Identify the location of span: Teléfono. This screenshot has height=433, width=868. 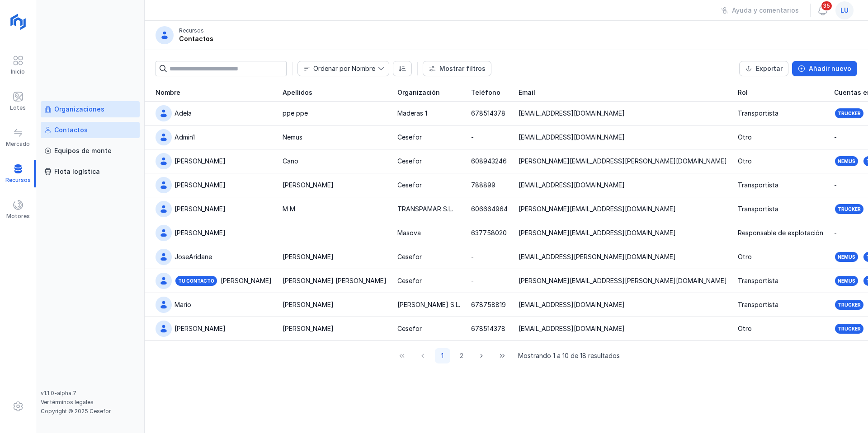
(485, 93).